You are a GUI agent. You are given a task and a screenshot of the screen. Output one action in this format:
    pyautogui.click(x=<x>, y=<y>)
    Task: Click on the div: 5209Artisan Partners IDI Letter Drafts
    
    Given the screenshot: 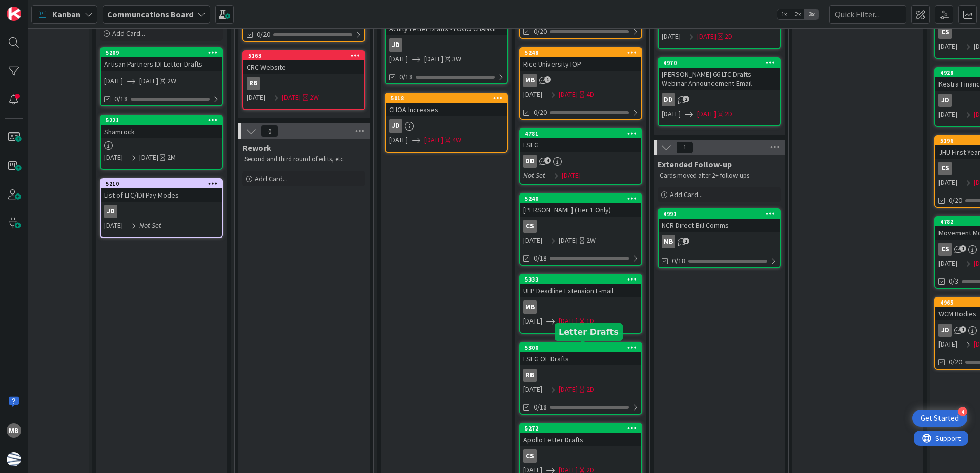 What is the action you would take?
    pyautogui.click(x=162, y=59)
    